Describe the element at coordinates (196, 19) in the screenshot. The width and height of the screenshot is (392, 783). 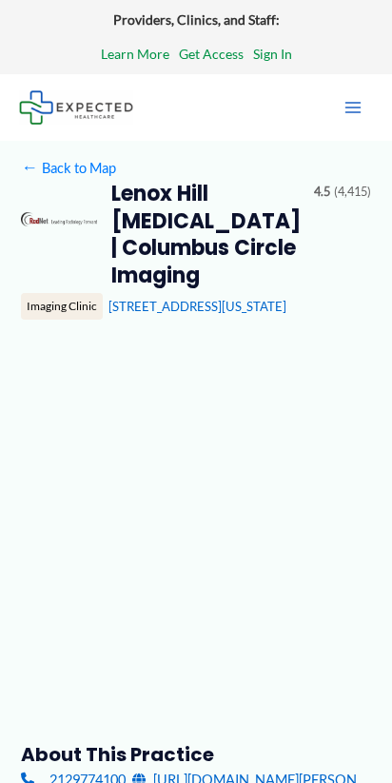
I see `strong: Providers, Clinics, and Staff:` at that location.